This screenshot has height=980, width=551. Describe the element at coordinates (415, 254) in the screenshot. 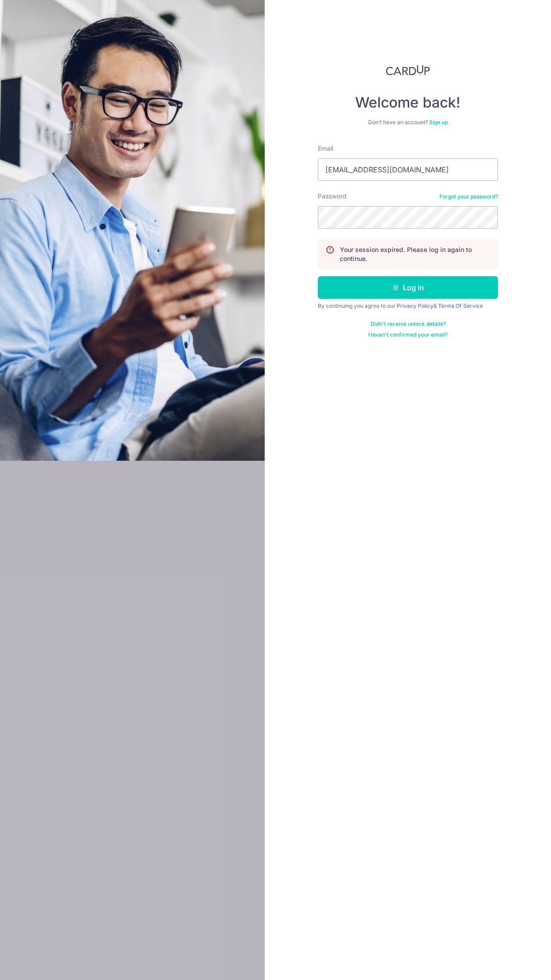

I see `p: Your session expired. Please log in again to continue.` at that location.